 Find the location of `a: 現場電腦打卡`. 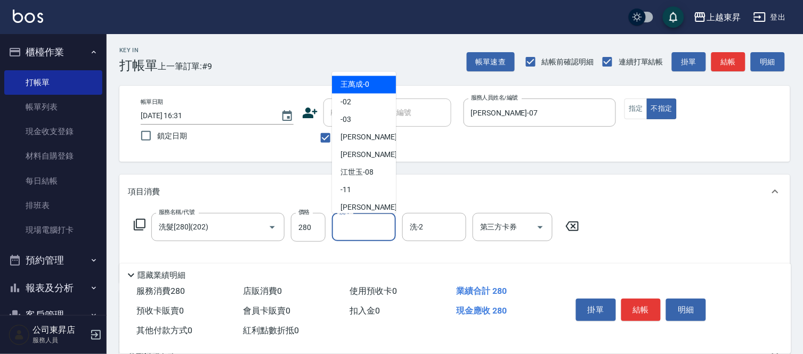

a: 現場電腦打卡 is located at coordinates (53, 230).